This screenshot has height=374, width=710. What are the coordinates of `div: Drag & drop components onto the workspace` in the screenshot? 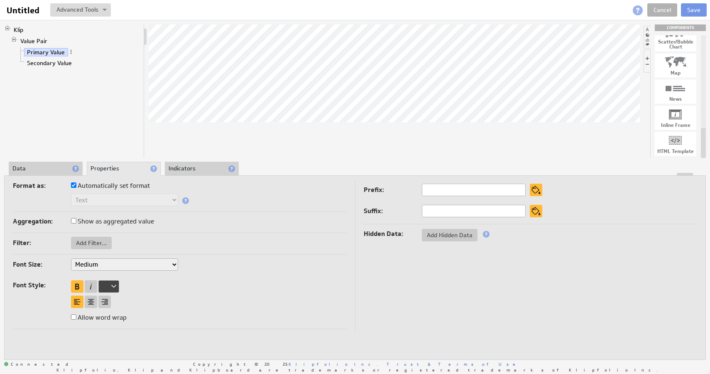 It's located at (680, 28).